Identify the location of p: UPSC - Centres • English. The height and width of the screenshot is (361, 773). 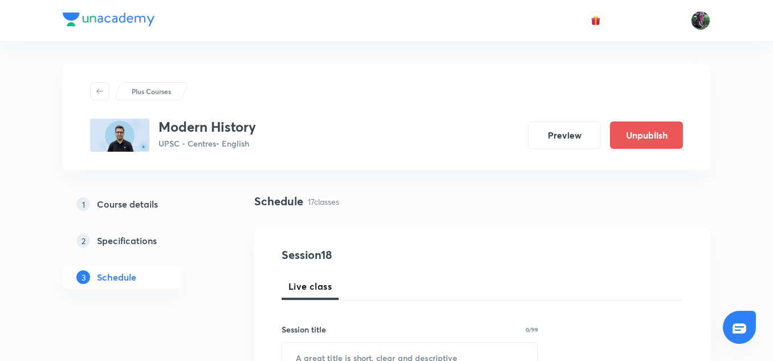
(207, 143).